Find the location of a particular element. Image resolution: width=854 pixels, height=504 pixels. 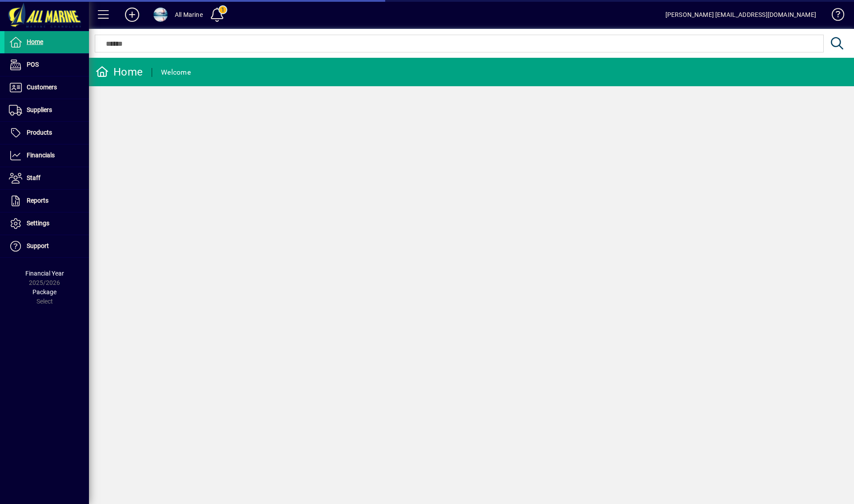

span: Suppliers is located at coordinates (39, 110).